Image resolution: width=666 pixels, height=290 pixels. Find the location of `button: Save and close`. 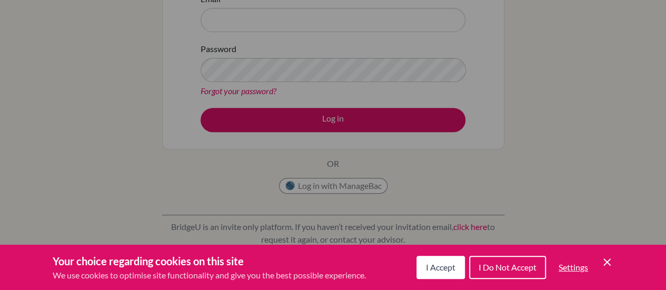

button: Save and close is located at coordinates (607, 262).